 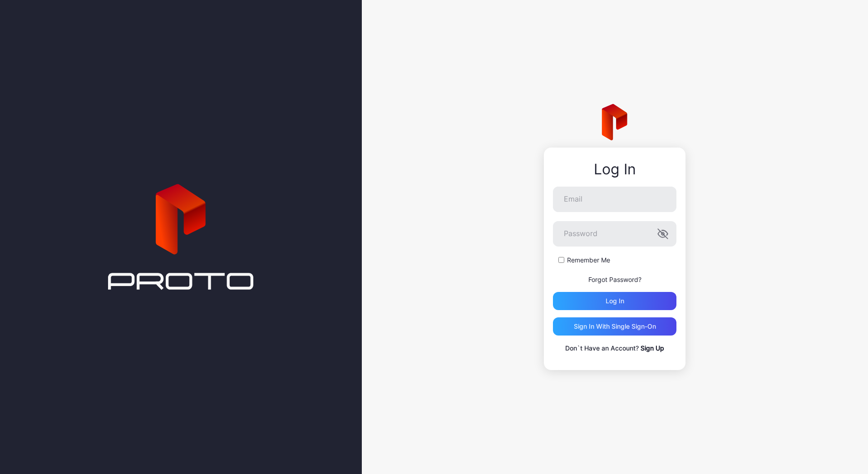 I want to click on button: Sign in With Single Sign-On, so click(x=614, y=326).